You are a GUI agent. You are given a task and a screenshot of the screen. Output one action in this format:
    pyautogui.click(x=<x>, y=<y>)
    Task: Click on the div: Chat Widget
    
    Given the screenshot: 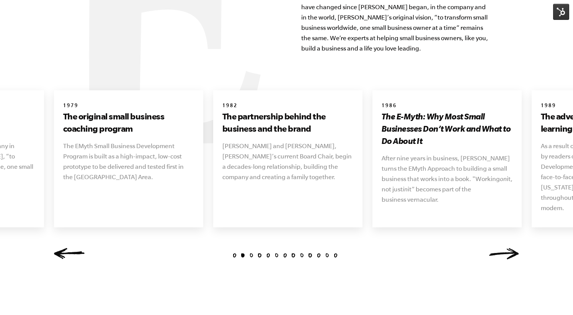 What is the action you would take?
    pyautogui.click(x=554, y=297)
    